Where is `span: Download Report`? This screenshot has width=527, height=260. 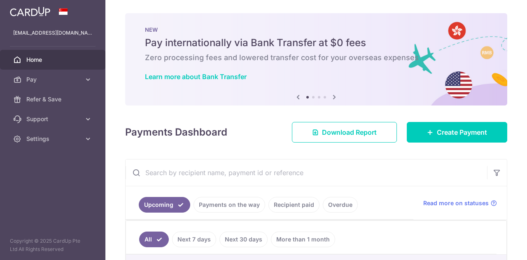
span: Download Report is located at coordinates (349, 132).